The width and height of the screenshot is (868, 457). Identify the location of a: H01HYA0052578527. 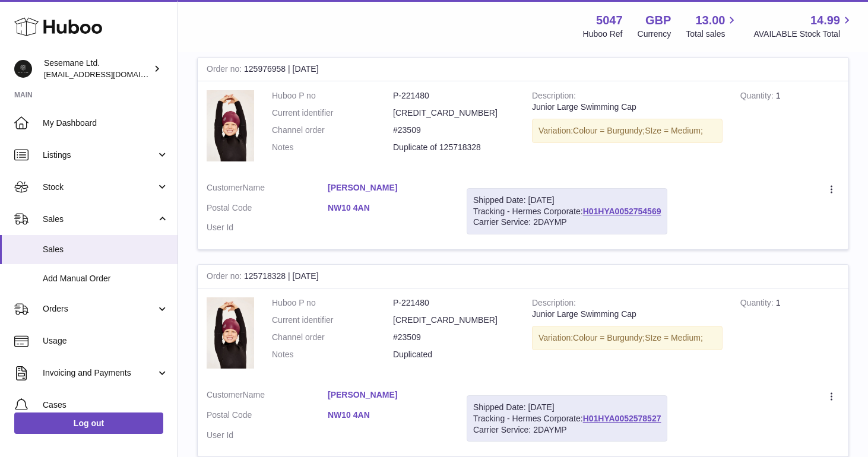
(622, 418).